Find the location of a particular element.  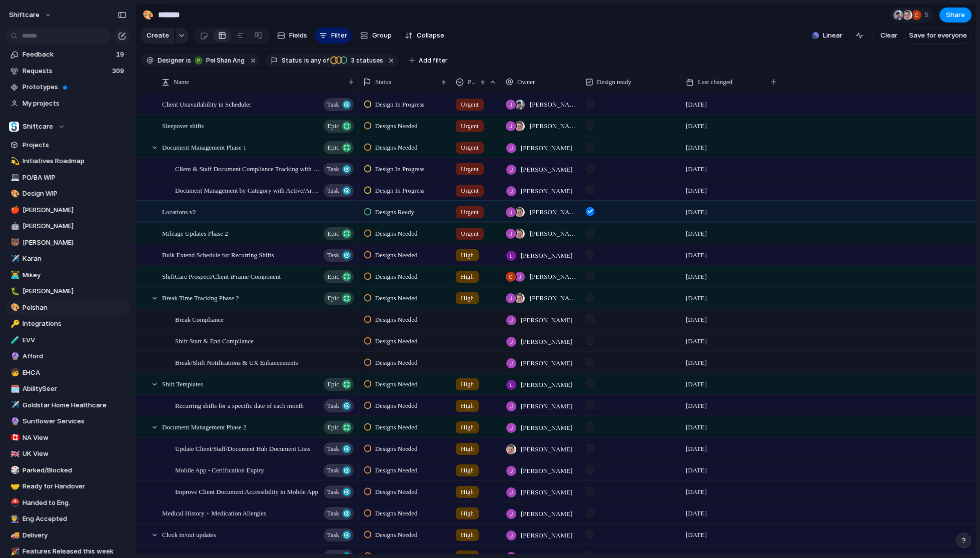

span: Break Time Tracking Phase 2 is located at coordinates (201, 297).